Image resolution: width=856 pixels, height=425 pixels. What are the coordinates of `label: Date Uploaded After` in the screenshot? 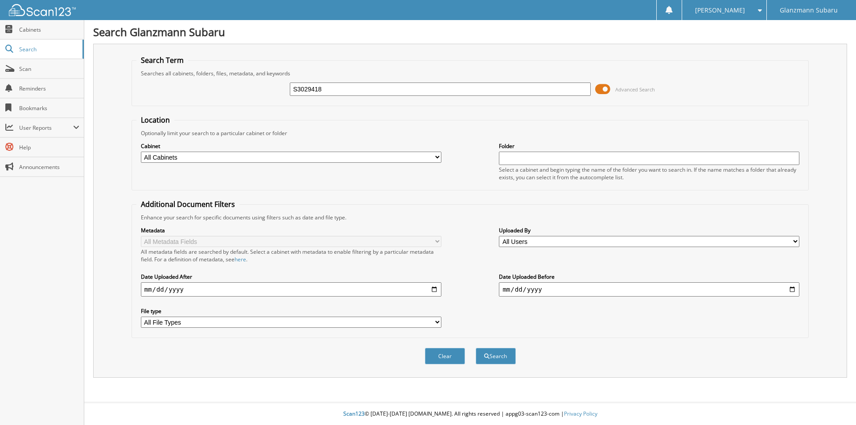 It's located at (291, 276).